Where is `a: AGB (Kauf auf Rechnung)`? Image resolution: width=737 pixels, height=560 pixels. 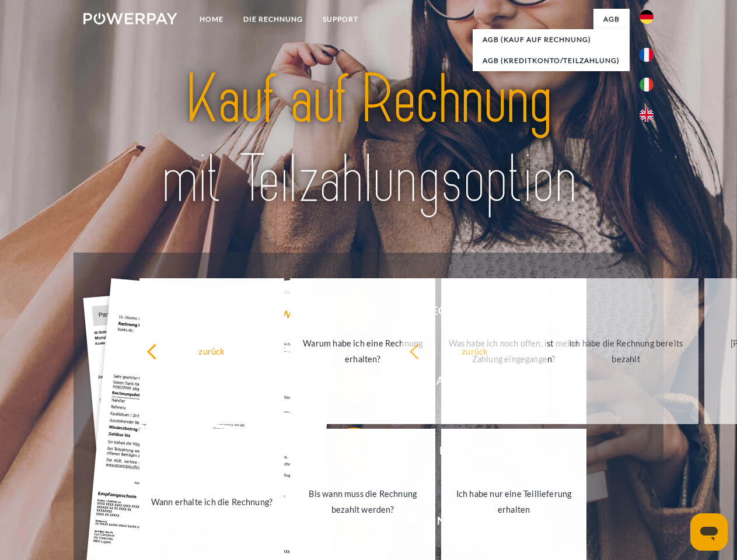
a: AGB (Kauf auf Rechnung) is located at coordinates (551, 40).